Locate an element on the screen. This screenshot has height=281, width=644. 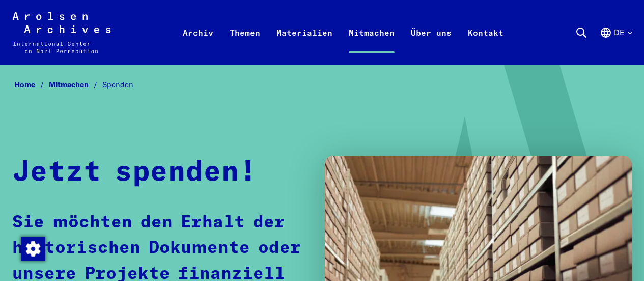
a: Archiv is located at coordinates (198, 45).